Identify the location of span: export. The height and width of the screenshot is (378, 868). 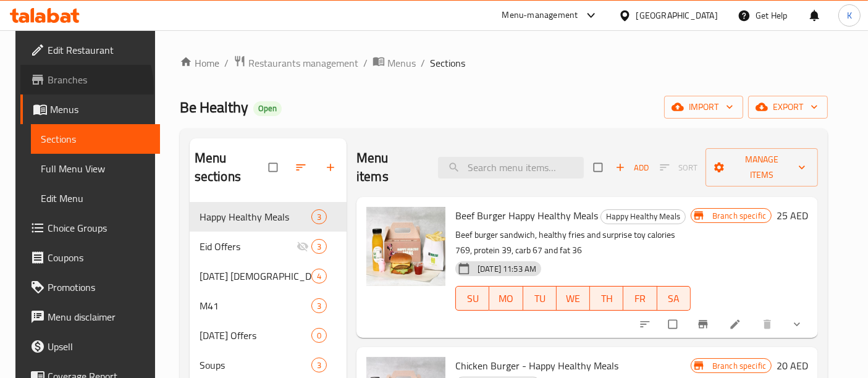
(788, 107).